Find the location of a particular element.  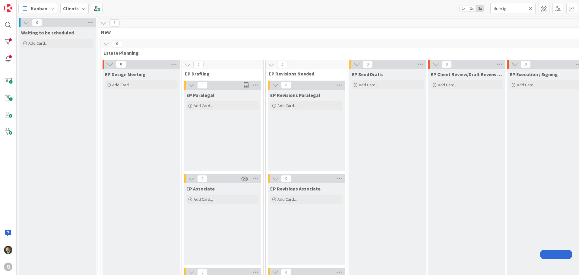

input: Quick Filter... is located at coordinates (513, 8).